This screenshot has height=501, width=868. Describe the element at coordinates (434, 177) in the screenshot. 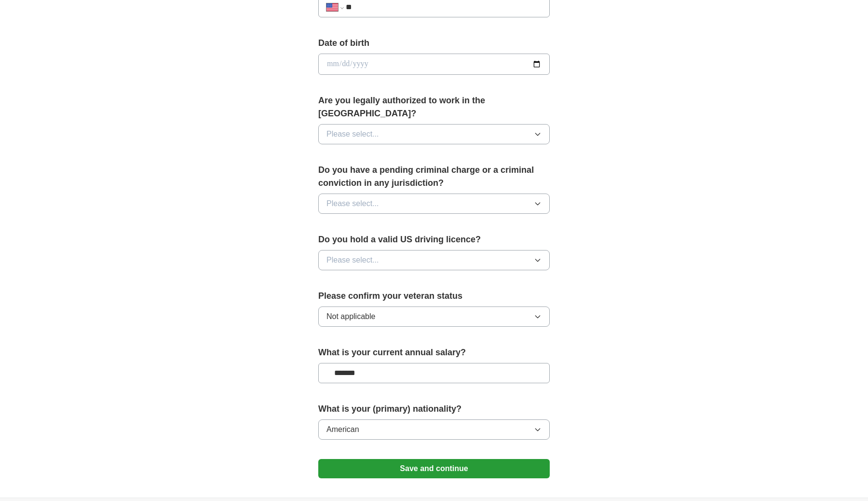

I see `label: Do you have a pending criminal charge or a criminal conviction in any jurisdiction?` at that location.